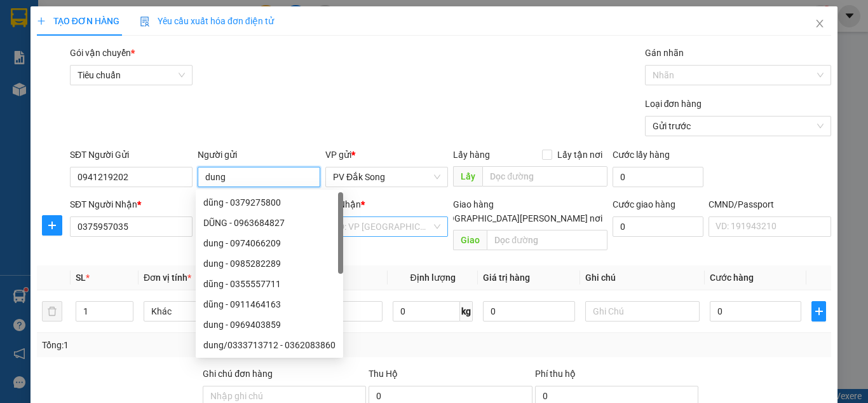  What do you see at coordinates (732, 277) in the screenshot?
I see `span: Cước hàng` at bounding box center [732, 277].